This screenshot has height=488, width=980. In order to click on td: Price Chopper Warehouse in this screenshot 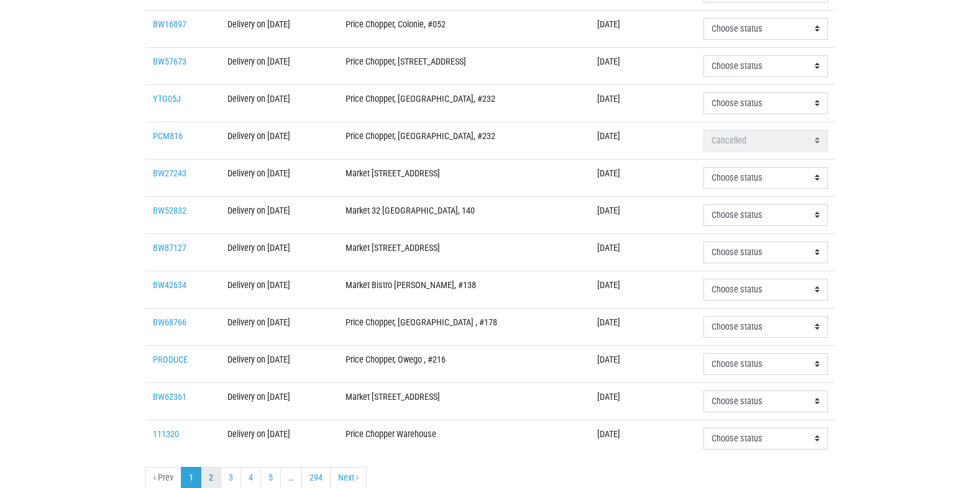, I will do `click(463, 438)`.